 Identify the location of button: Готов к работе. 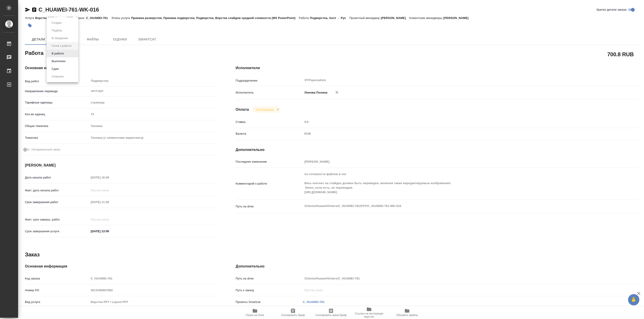
(62, 46).